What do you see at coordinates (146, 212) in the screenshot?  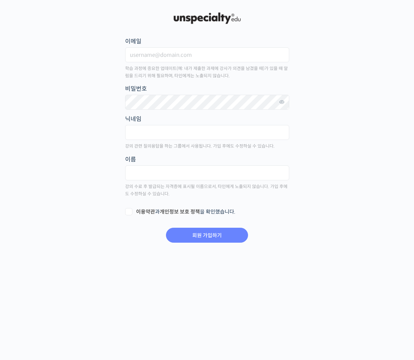 I see `a: 이용약관` at bounding box center [146, 212].